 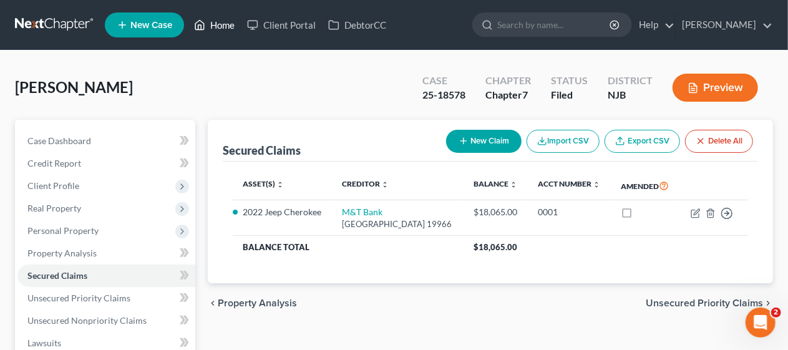 I want to click on button: Delete All, so click(x=719, y=141).